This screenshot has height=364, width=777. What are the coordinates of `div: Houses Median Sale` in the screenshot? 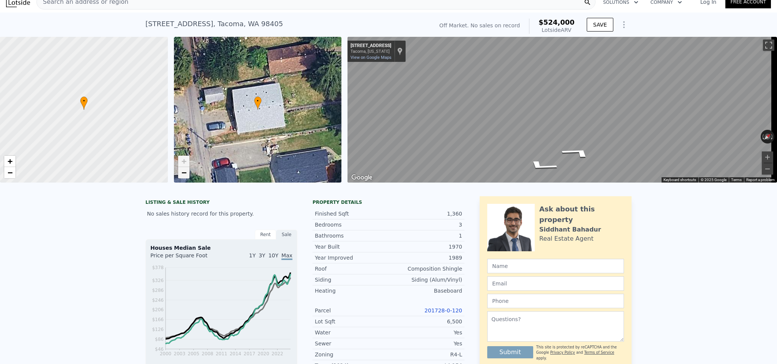 It's located at (221, 248).